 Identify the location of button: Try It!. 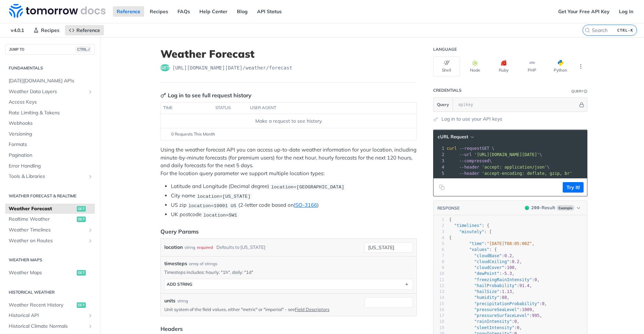
(574, 187).